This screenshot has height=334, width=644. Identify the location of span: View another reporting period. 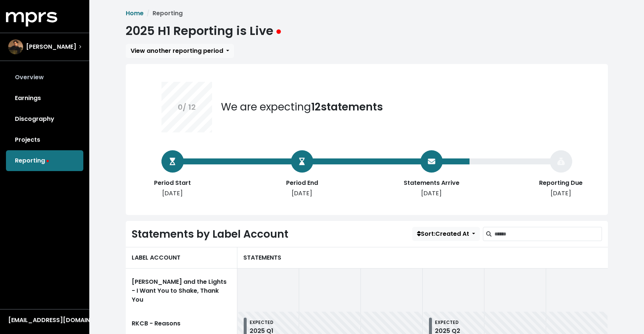
(177, 51).